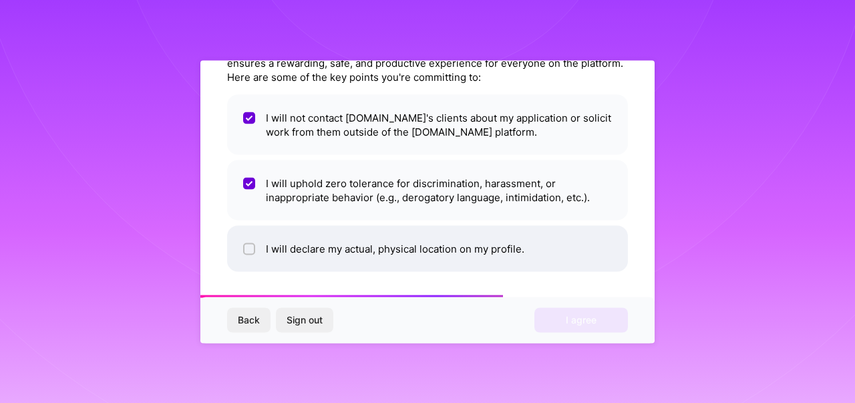  What do you see at coordinates (249, 320) in the screenshot?
I see `button: Back` at bounding box center [249, 320].